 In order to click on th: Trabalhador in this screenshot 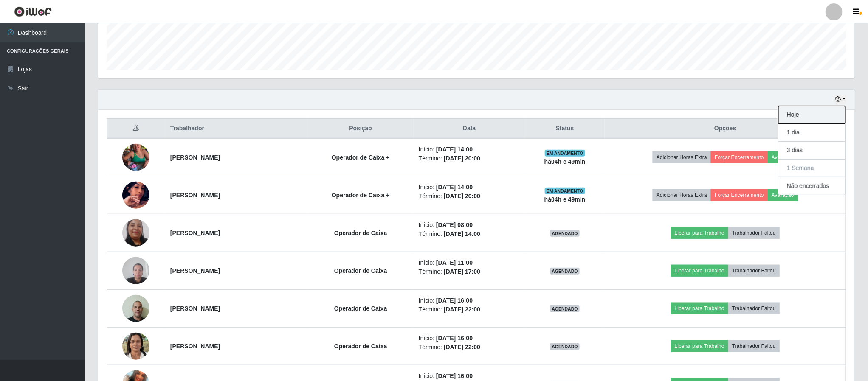, I will do `click(237, 128)`.